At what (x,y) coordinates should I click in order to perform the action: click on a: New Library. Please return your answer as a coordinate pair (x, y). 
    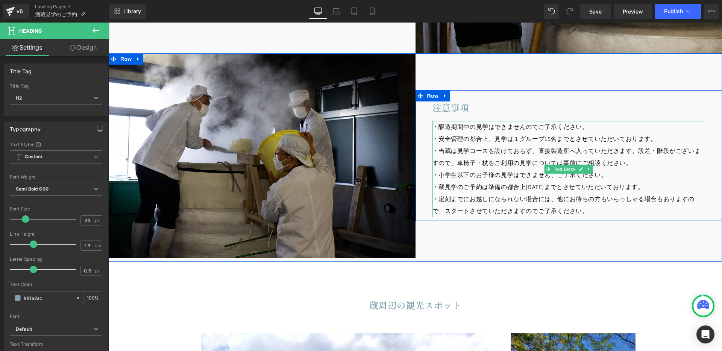
    Looking at the image, I should click on (128, 11).